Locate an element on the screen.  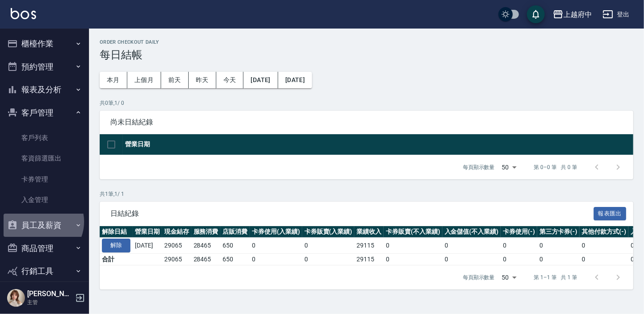
p: 共 1 筆, 1 / 1 is located at coordinates (366, 194).